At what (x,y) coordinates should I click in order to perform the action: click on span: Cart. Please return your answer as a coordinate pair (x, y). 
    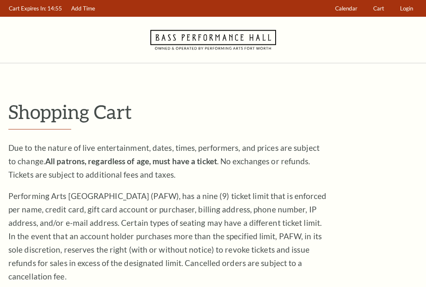
    Looking at the image, I should click on (378, 8).